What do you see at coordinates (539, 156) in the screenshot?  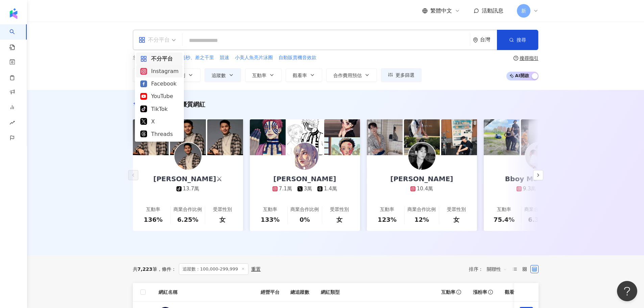 I see `img: KOL Avatar` at bounding box center [539, 156].